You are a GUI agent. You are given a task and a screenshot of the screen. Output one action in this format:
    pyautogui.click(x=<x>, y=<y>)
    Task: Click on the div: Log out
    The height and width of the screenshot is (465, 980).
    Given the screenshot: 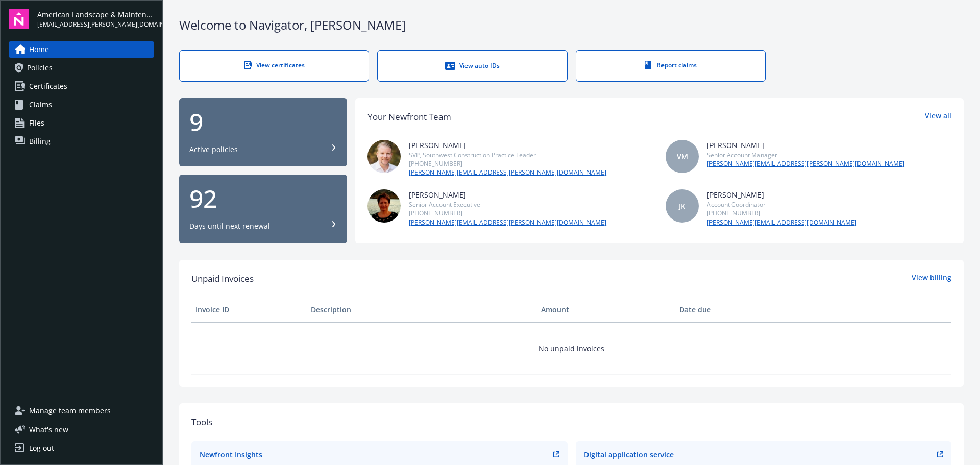 What is the action you would take?
    pyautogui.click(x=41, y=448)
    